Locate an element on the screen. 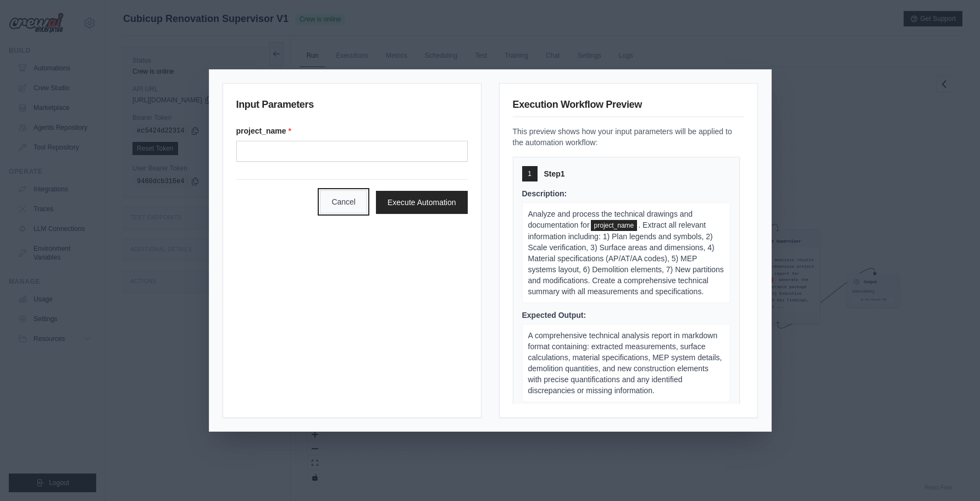 This screenshot has height=501, width=980. button: Cancel is located at coordinates (344, 202).